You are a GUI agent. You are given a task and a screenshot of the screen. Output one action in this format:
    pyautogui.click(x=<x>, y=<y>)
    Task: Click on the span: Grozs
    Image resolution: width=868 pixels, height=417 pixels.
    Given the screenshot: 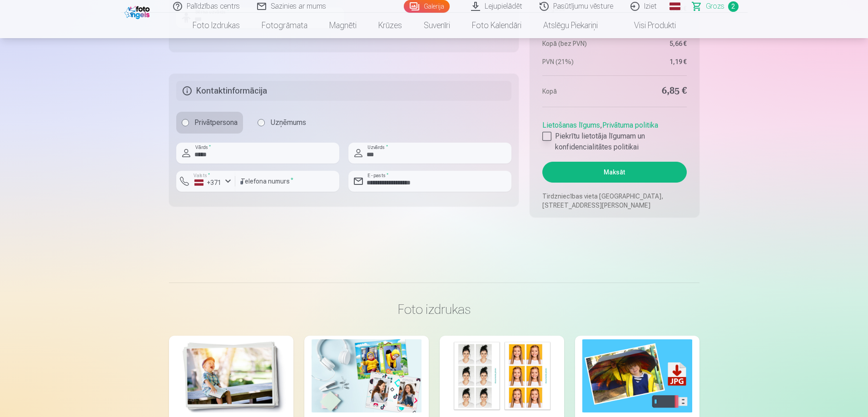 What is the action you would take?
    pyautogui.click(x=715, y=6)
    